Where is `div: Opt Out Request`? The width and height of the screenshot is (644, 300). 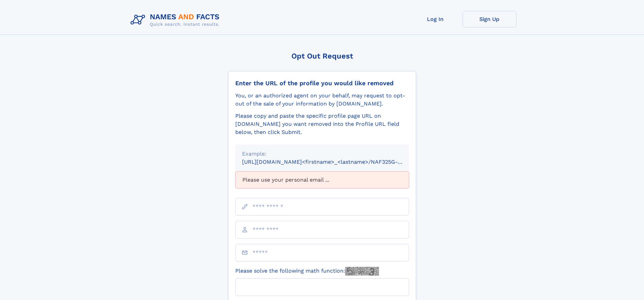
div: Opt Out Request is located at coordinates (322, 56).